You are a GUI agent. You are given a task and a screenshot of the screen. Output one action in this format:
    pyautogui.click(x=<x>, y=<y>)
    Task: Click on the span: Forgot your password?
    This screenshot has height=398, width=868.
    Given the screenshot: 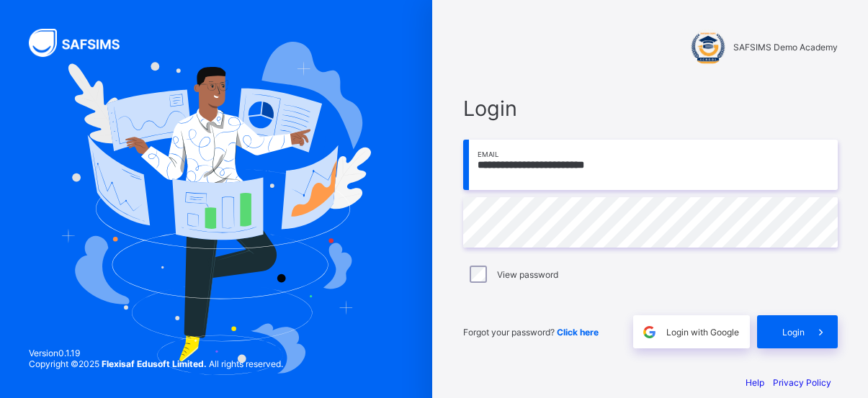 What is the action you would take?
    pyautogui.click(x=531, y=332)
    